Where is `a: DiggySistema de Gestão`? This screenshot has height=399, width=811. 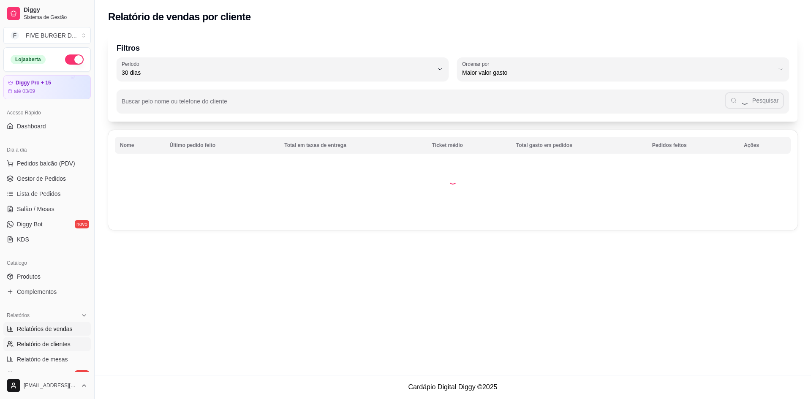 a: DiggySistema de Gestão is located at coordinates (47, 14).